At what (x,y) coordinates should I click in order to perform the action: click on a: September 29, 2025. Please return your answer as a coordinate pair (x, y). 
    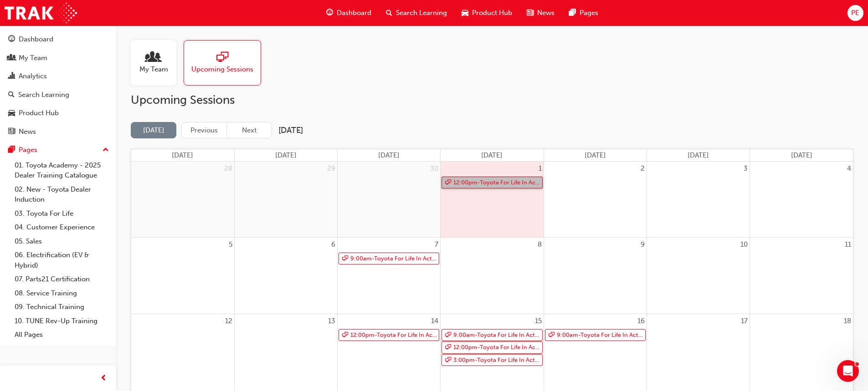
    Looking at the image, I should click on (331, 168).